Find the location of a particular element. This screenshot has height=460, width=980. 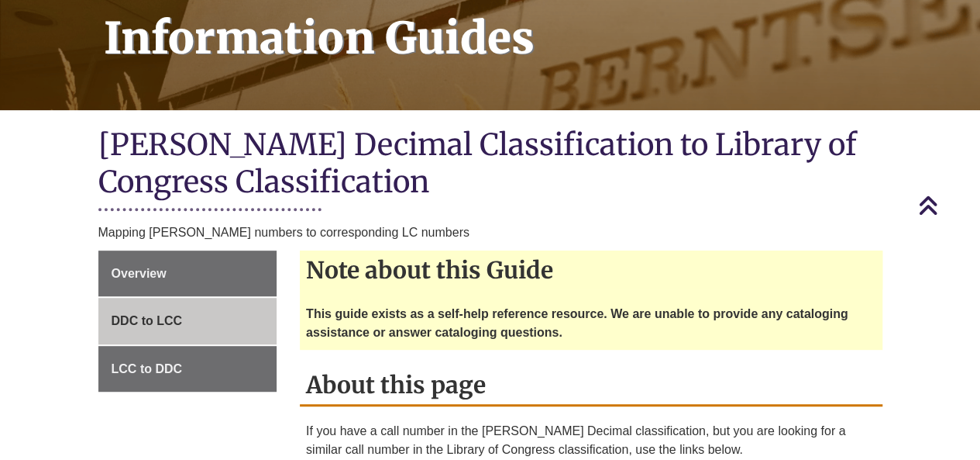

span: LCC to DDC is located at coordinates (147, 368).